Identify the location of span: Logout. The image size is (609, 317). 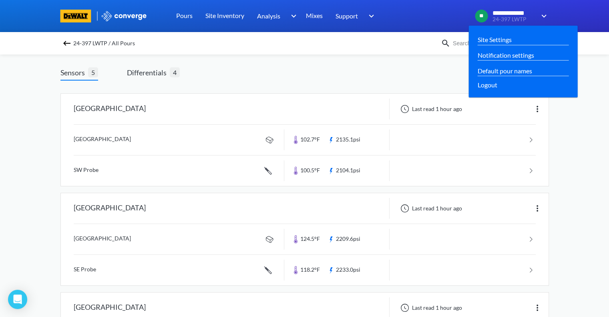
(487, 85).